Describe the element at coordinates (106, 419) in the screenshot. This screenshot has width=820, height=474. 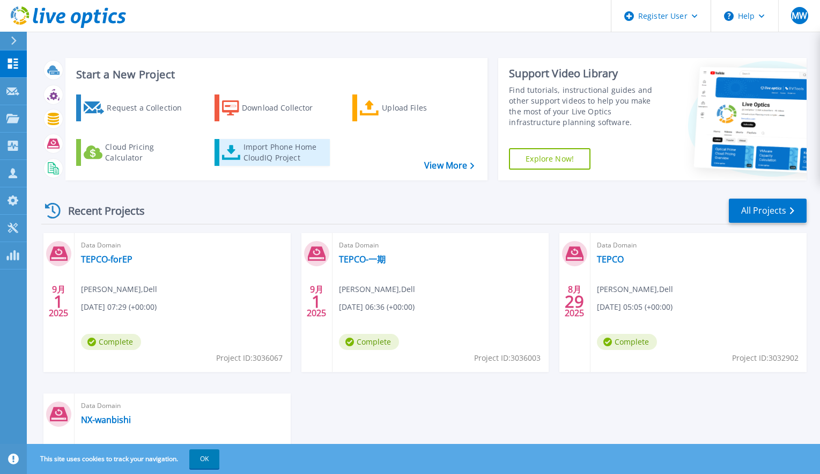
I see `a: NX-wanbishi` at that location.